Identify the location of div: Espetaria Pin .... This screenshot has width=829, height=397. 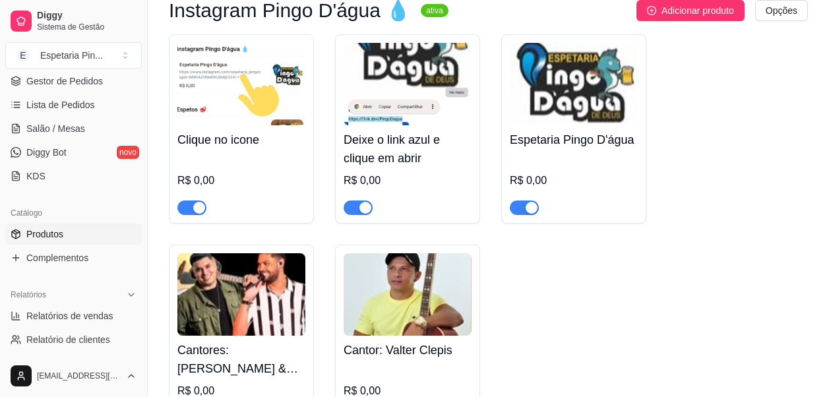
(71, 55).